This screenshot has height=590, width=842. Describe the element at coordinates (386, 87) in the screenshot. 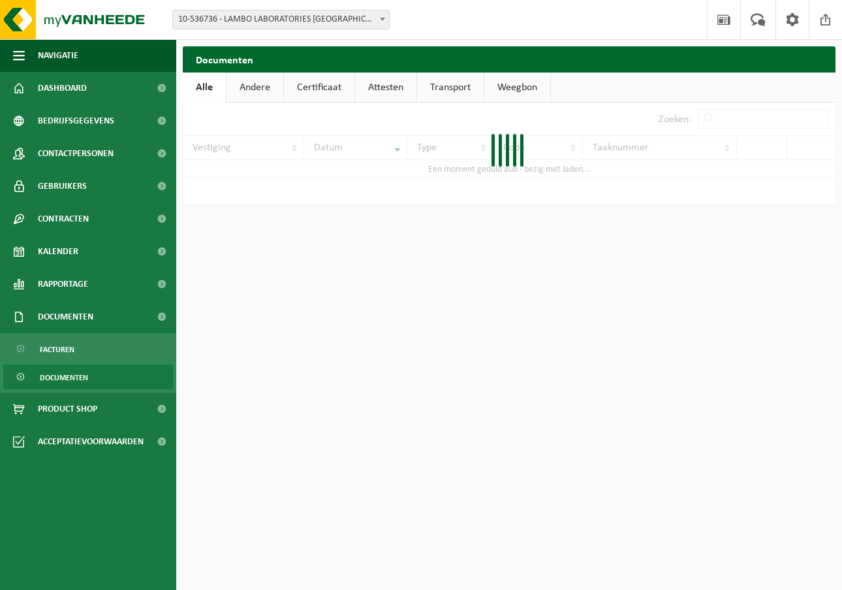

I see `a: Attesten` at that location.